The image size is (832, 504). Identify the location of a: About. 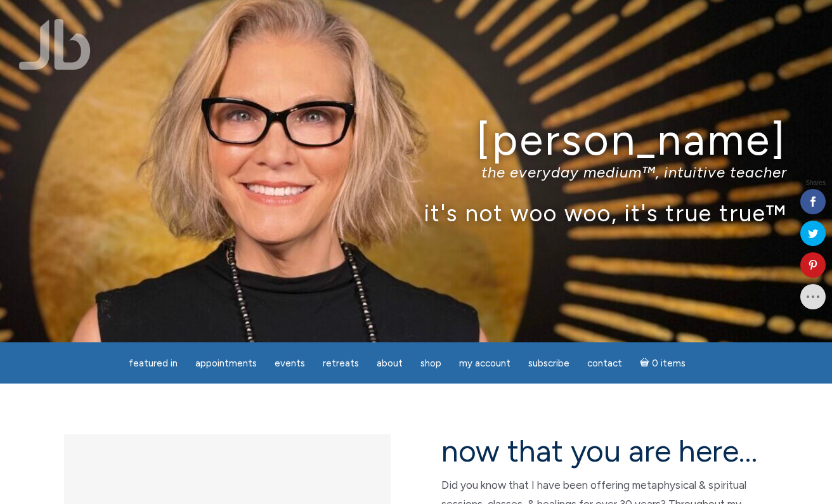
(389, 363).